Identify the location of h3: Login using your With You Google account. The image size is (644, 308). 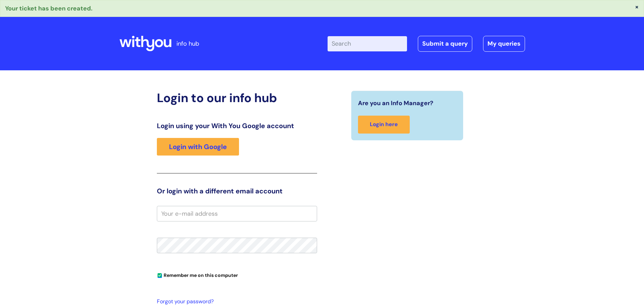
(237, 125).